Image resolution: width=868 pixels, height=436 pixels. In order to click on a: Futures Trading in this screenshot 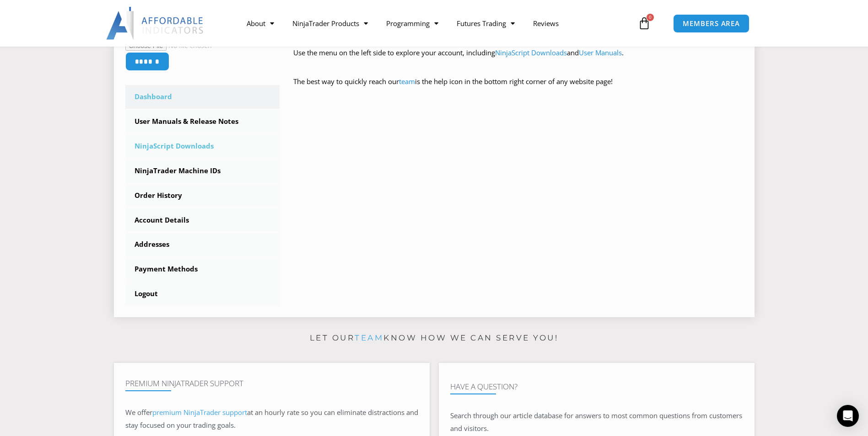, I will do `click(485, 24)`.